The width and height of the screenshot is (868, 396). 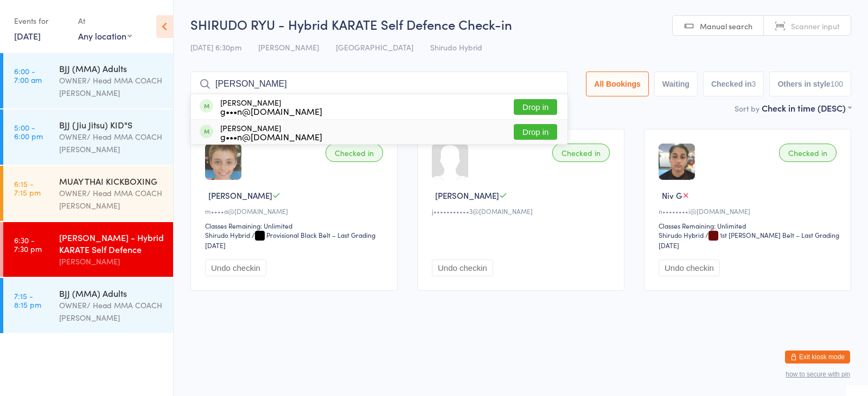 What do you see at coordinates (456, 47) in the screenshot?
I see `span: Shirudo Hybrid` at bounding box center [456, 47].